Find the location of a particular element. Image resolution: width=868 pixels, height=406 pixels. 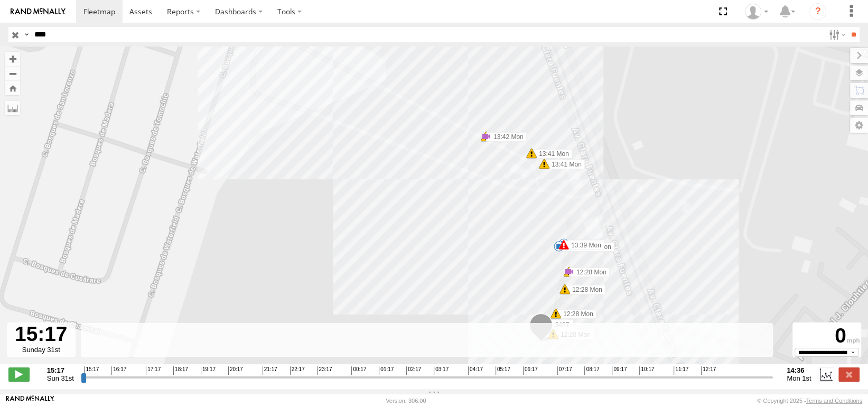

span: 11:17 is located at coordinates (681, 370).